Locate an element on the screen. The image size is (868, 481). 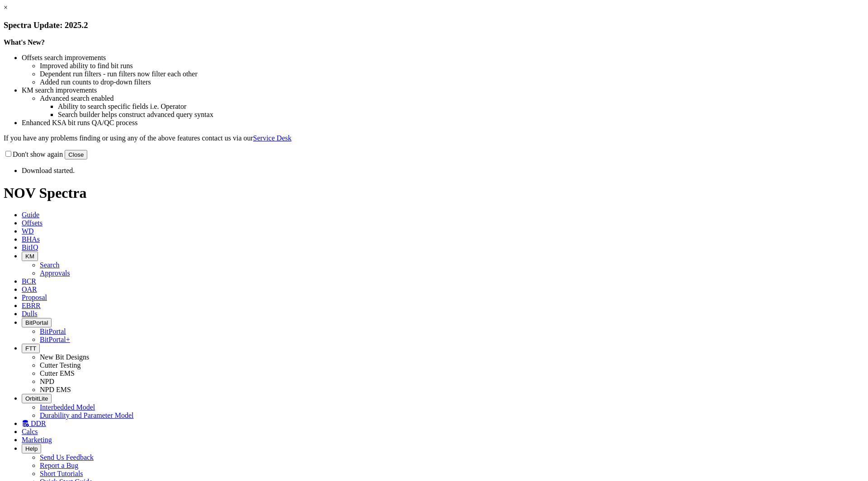
span: Calcs is located at coordinates (30, 432).